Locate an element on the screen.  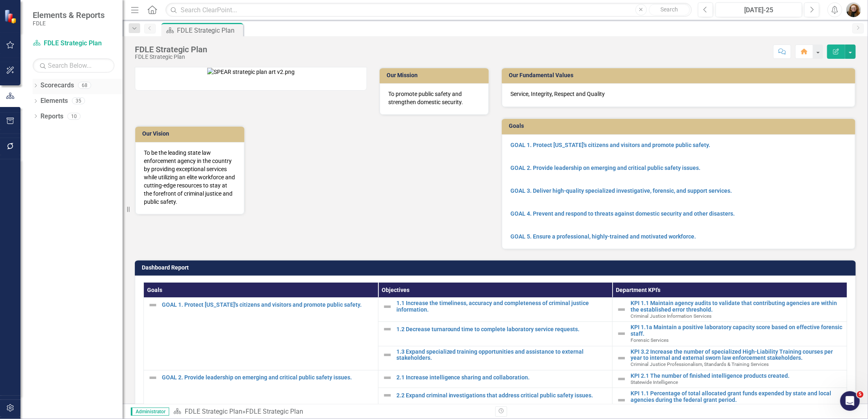
a: KPI 1.1 Maintain agency audits to validate that contributing agencies are within the established ... is located at coordinates (736, 306).